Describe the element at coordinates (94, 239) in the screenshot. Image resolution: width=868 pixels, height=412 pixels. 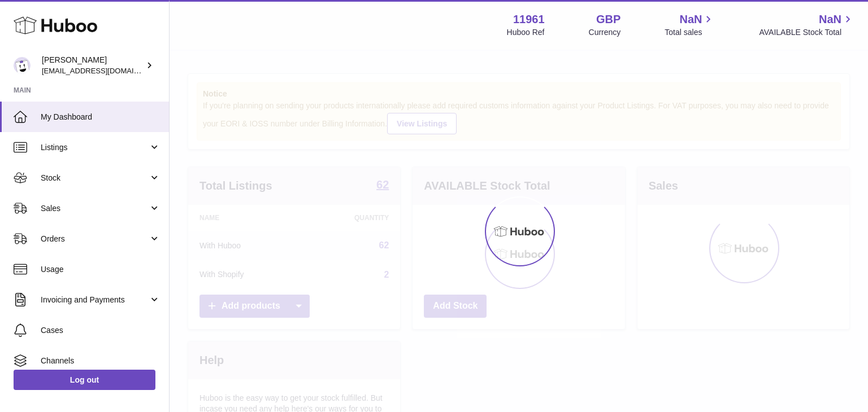
I see `span: Orders` at that location.